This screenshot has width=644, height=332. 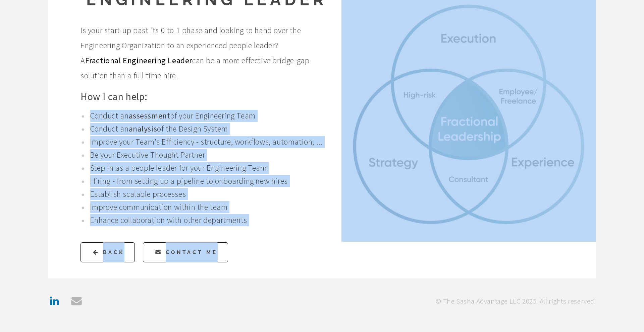 I want to click on p: Be your Executive Thought Partner, so click(x=210, y=155).